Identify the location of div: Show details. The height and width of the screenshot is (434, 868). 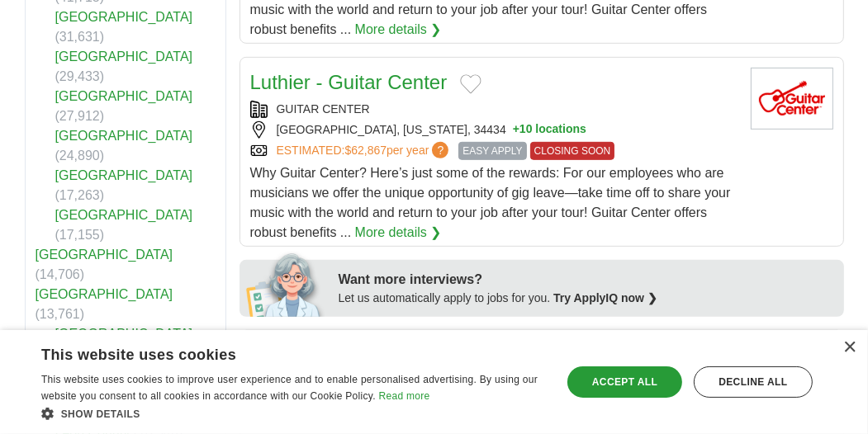
(294, 413).